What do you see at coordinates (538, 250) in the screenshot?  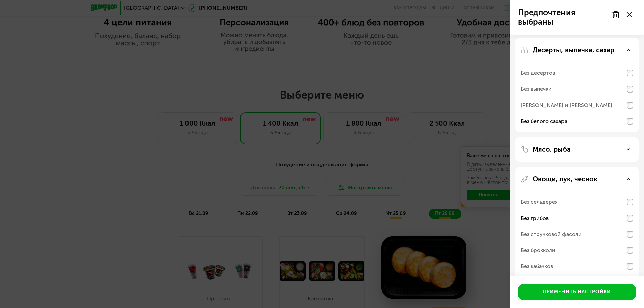 I see `div: Без брокколи` at bounding box center [538, 250].